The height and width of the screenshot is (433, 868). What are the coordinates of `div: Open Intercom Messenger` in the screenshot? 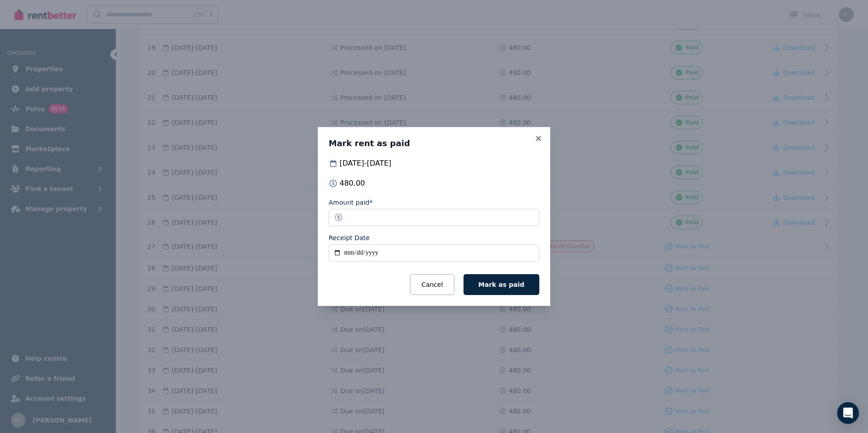 It's located at (848, 413).